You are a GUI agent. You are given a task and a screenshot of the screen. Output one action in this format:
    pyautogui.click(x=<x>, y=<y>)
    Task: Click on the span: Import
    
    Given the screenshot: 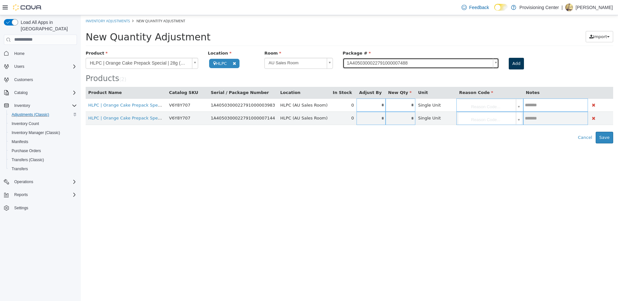 What is the action you would take?
    pyautogui.click(x=519, y=21)
    